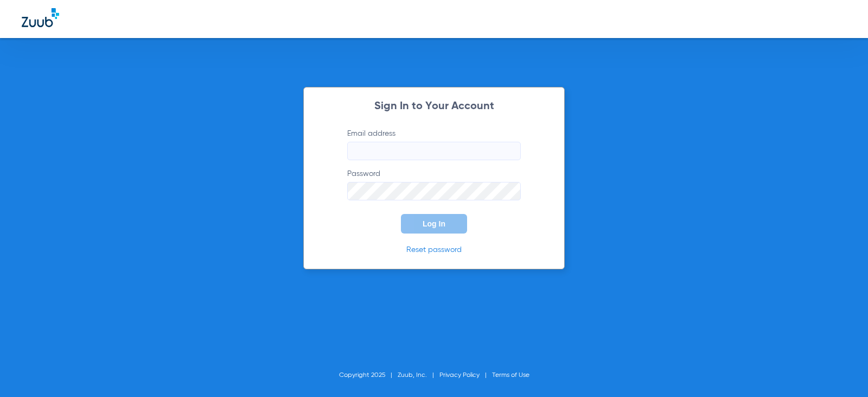  What do you see at coordinates (434, 184) in the screenshot?
I see `label: Password` at bounding box center [434, 184].